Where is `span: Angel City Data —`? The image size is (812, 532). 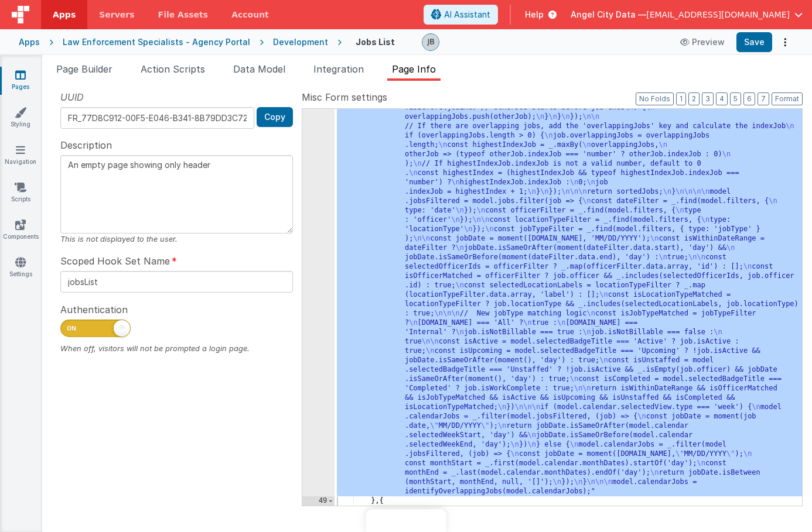
span: Angel City Data — is located at coordinates (608, 14).